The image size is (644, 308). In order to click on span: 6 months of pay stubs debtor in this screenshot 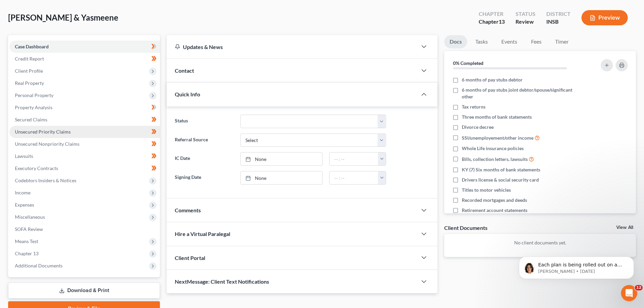, I will do `click(492, 80)`.